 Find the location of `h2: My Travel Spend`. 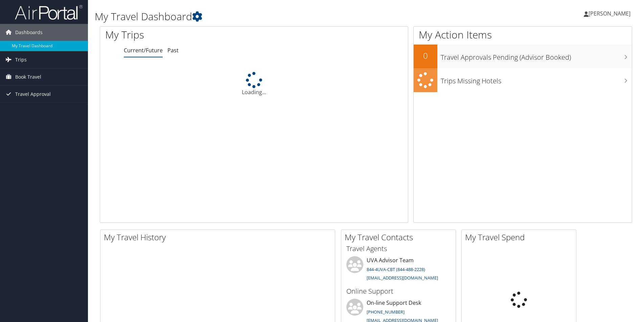

h2: My Travel Spend is located at coordinates (521, 237).